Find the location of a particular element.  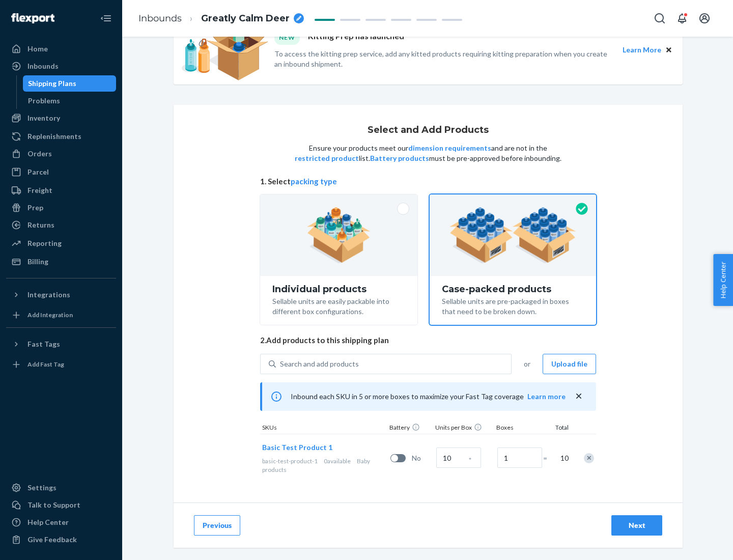

div: Parcel is located at coordinates (38, 172).